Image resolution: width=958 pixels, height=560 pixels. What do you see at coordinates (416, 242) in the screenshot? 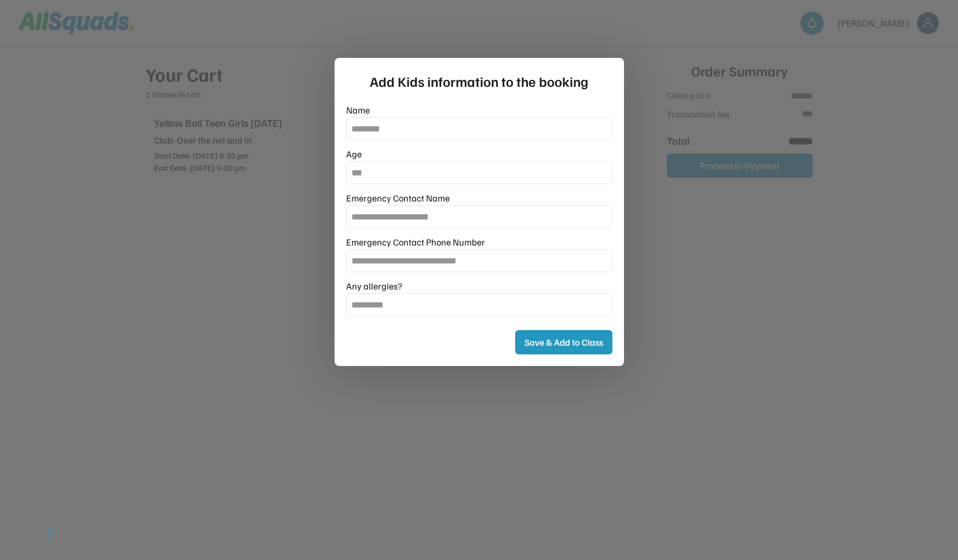
I see `div: Emergency Contact Phone Number` at bounding box center [416, 242].